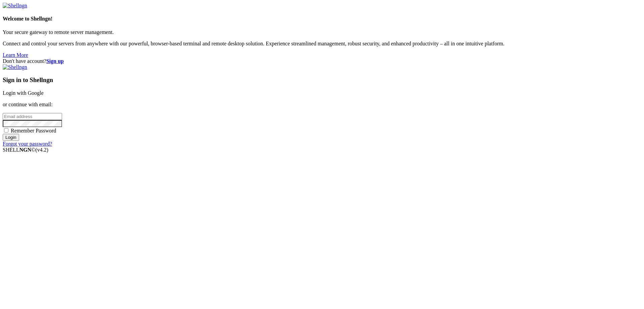  Describe the element at coordinates (6, 130) in the screenshot. I see `input: Remember Password` at that location.